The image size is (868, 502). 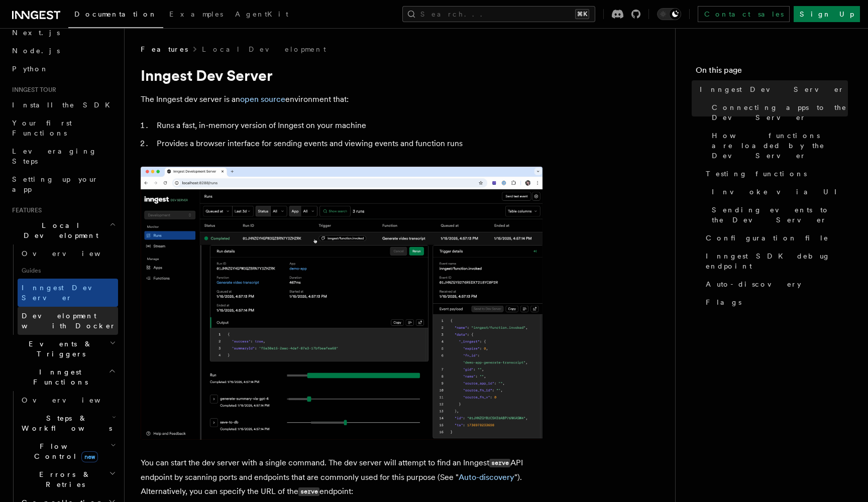 What do you see at coordinates (261, 15) in the screenshot?
I see `a: AgentKit` at bounding box center [261, 15].